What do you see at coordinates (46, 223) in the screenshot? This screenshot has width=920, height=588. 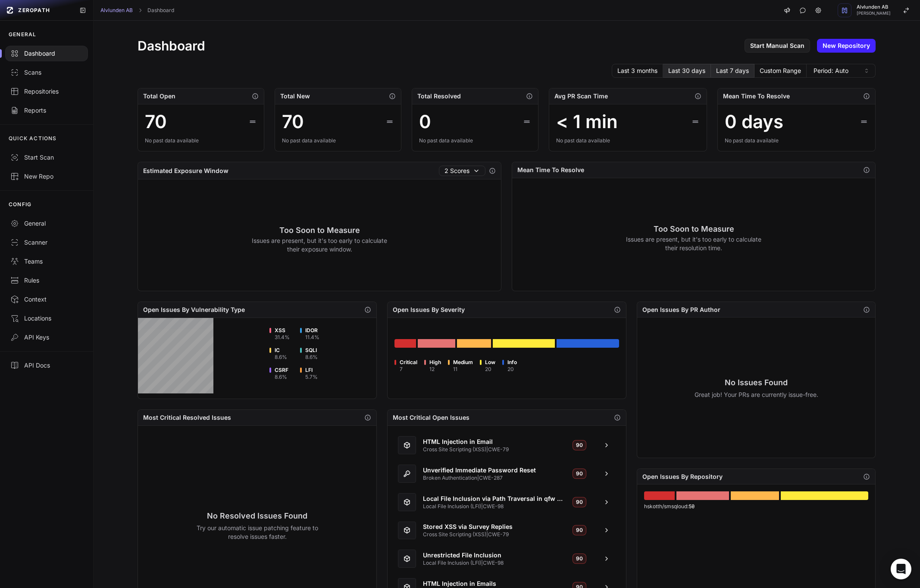 I see `div: General` at bounding box center [46, 223].